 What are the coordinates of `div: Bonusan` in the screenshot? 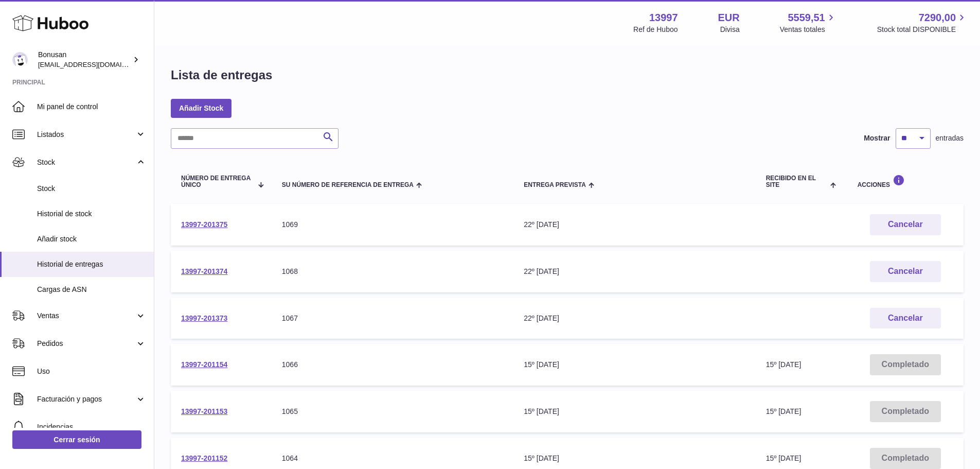 It's located at (84, 59).